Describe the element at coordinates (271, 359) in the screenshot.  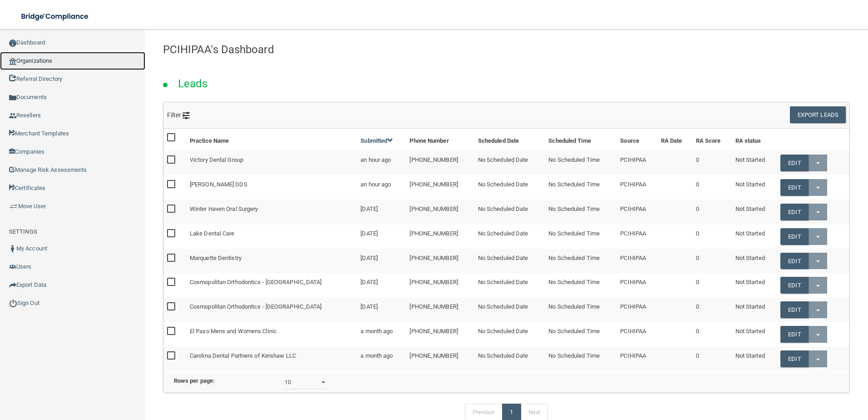
I see `td: Carolina Dental Partners of Kershaw LLC` at that location.